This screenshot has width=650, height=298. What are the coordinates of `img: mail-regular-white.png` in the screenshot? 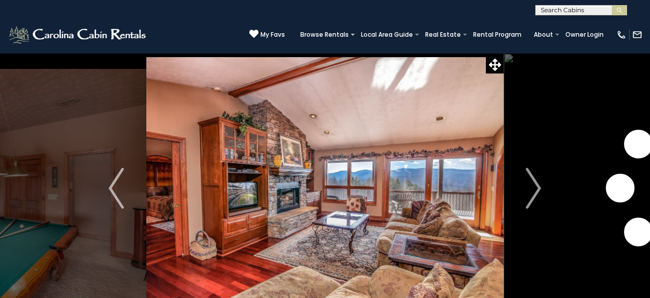 It's located at (637, 35).